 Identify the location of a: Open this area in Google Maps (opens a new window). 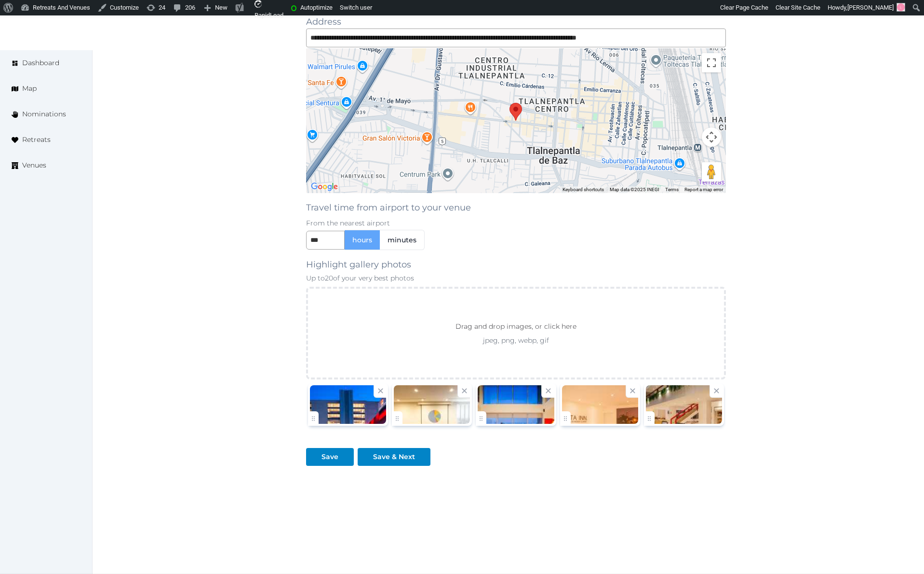
(324, 187).